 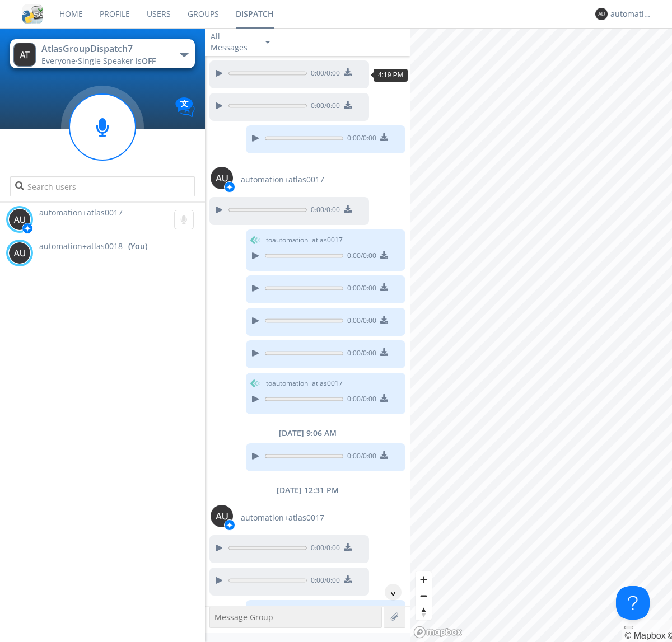 I want to click on span: OFF, so click(x=148, y=61).